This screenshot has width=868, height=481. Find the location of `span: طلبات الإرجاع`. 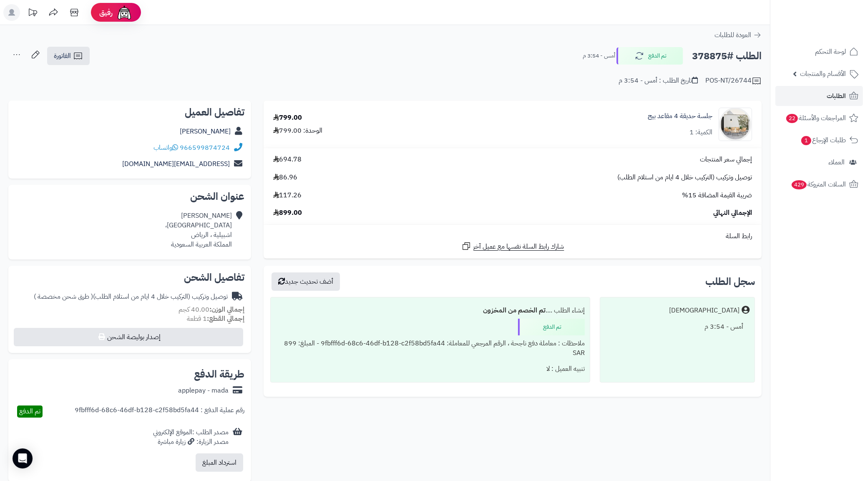

span: طلبات الإرجاع is located at coordinates (823, 140).